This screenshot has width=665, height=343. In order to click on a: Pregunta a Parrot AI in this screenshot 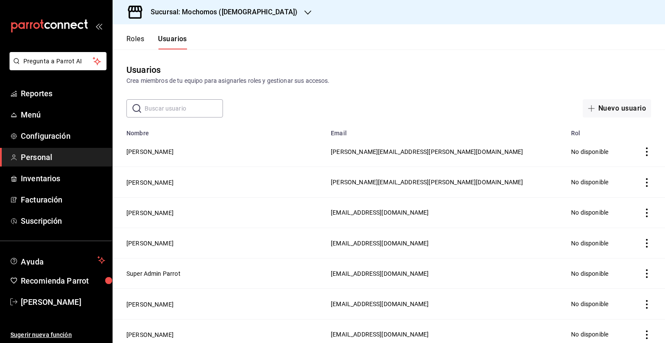, I will do `click(56, 67)`.